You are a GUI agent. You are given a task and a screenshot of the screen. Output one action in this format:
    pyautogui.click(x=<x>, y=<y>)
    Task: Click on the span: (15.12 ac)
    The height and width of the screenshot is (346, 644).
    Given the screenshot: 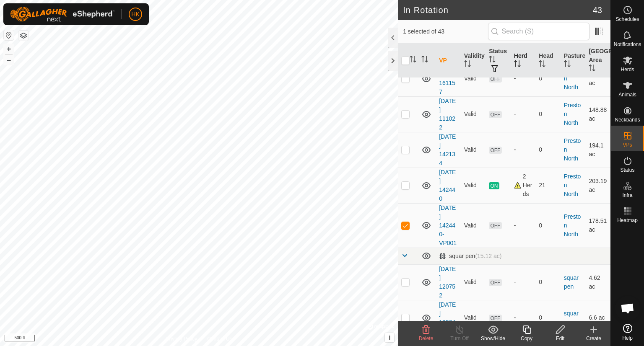 What is the action you would take?
    pyautogui.click(x=488, y=256)
    